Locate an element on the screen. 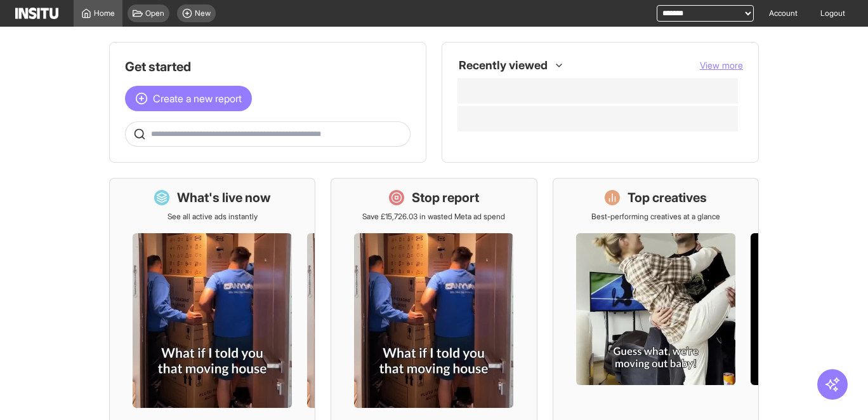  h1: Get started is located at coordinates (268, 67).